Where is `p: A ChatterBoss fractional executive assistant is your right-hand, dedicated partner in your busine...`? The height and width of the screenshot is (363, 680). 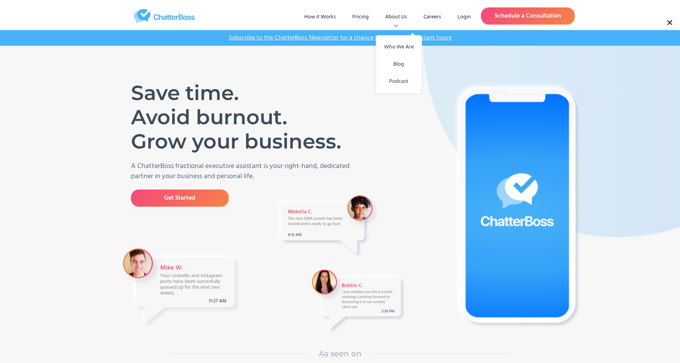 p: A ChatterBoss fractional executive assistant is your right-hand, dedicated partner in your busine... is located at coordinates (245, 172).